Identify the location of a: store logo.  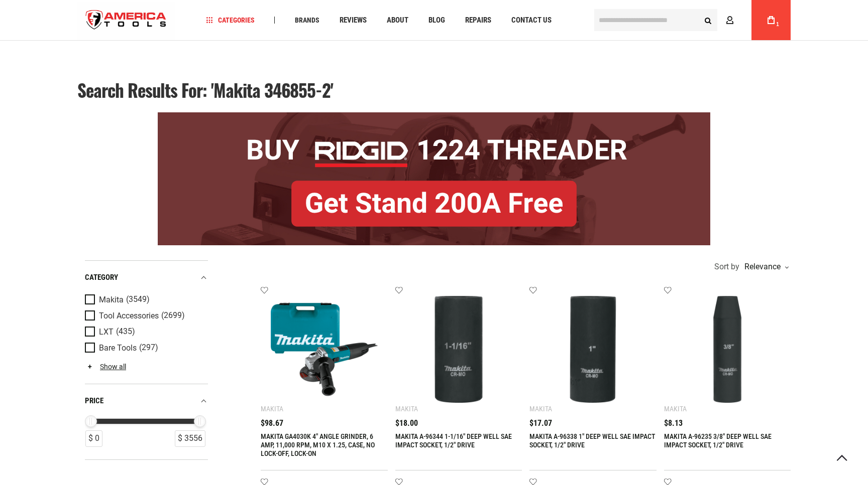
(126, 20).